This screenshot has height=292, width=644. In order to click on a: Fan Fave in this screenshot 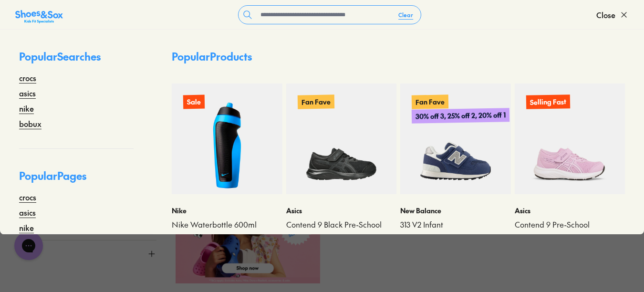, I will do `click(341, 139)`.